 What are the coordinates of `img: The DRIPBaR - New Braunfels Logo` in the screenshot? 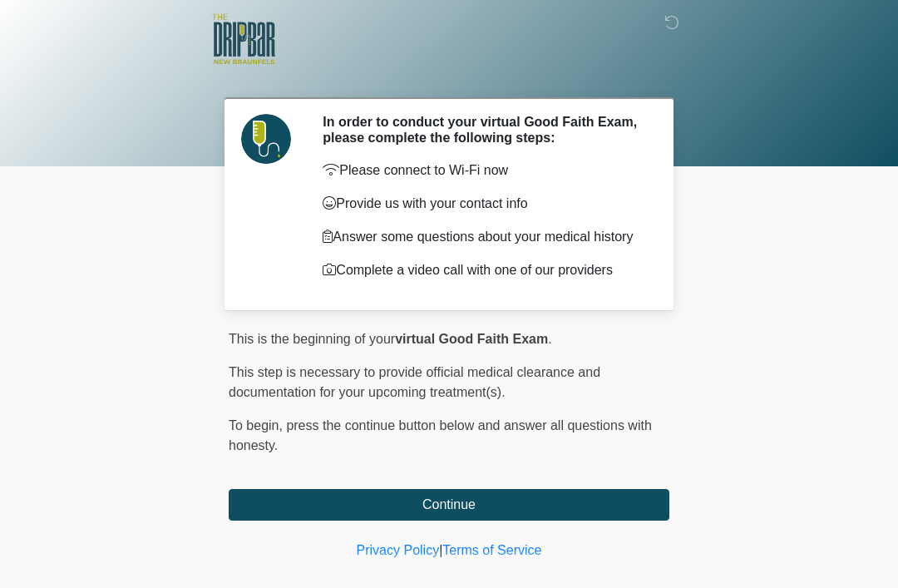 It's located at (243, 39).